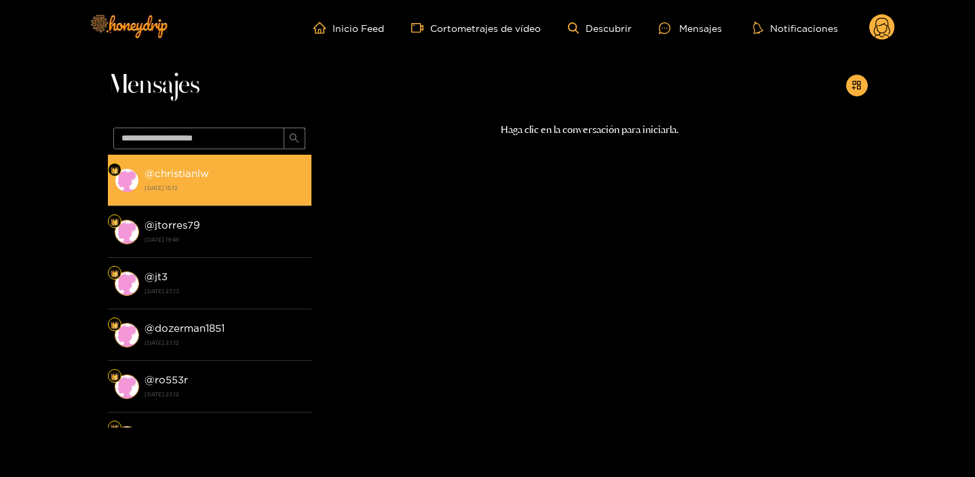  What do you see at coordinates (294, 138) in the screenshot?
I see `button: buscar` at bounding box center [294, 138].